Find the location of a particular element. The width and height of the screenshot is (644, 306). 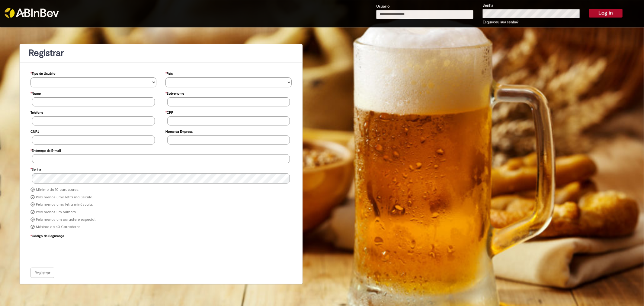

label: CNPJ is located at coordinates (35, 131).